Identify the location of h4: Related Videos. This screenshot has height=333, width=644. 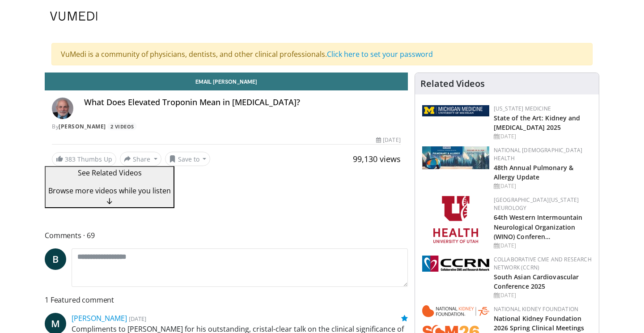
(452, 84).